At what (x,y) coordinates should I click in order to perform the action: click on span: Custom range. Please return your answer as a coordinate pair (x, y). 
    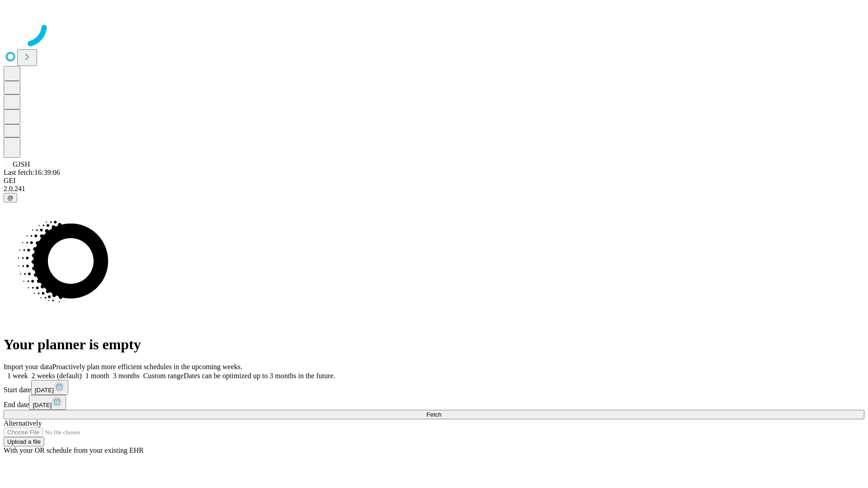
    Looking at the image, I should click on (163, 375).